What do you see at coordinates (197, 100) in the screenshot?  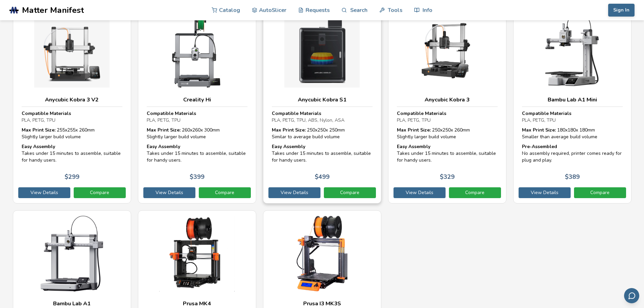 I see `h3: Creality Hi` at bounding box center [197, 100].